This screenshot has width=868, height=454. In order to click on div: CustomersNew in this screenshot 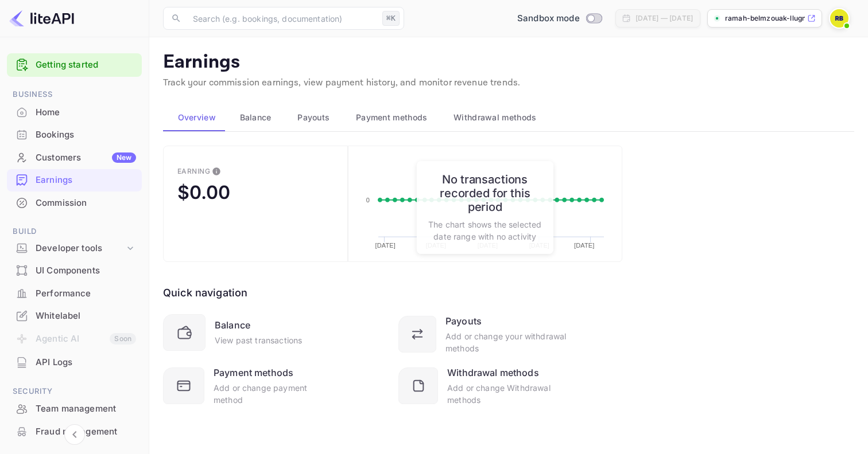, I will do `click(74, 158)`.